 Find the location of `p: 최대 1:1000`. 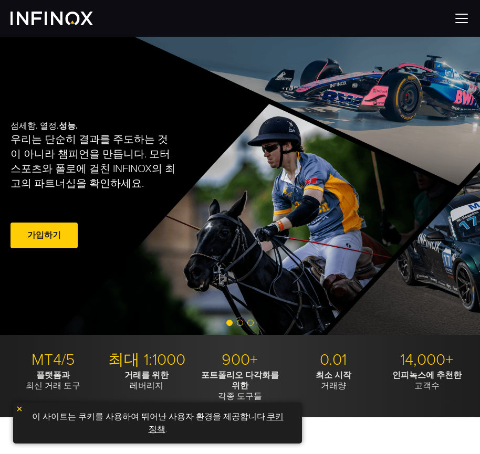

p: 최대 1:1000 is located at coordinates (147, 360).